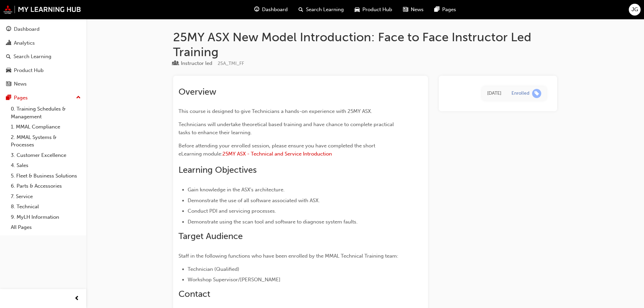  Describe the element at coordinates (175, 63) in the screenshot. I see `span: learningResourceType_INSTRUCTOR_LED-icon` at that location.